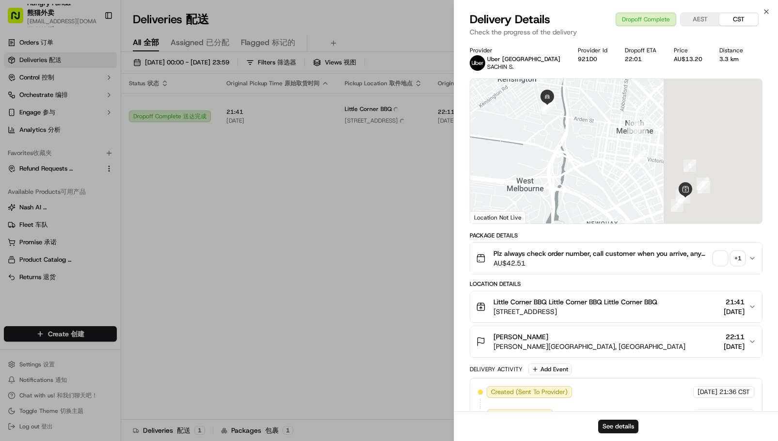  What do you see at coordinates (19, 19) in the screenshot?
I see `img: Nash` at bounding box center [19, 19].